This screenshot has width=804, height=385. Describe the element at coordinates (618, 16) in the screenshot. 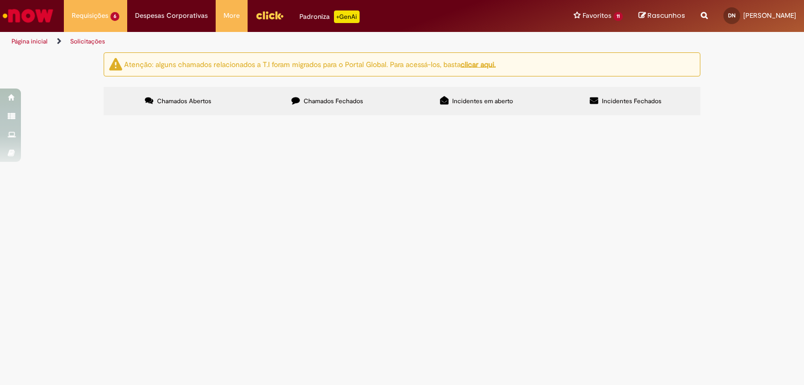

I see `span: 11` at that location.